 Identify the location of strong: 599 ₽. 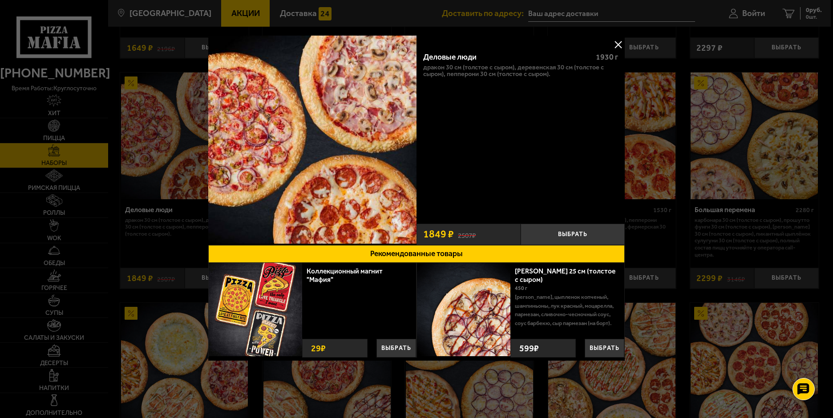
(529, 348).